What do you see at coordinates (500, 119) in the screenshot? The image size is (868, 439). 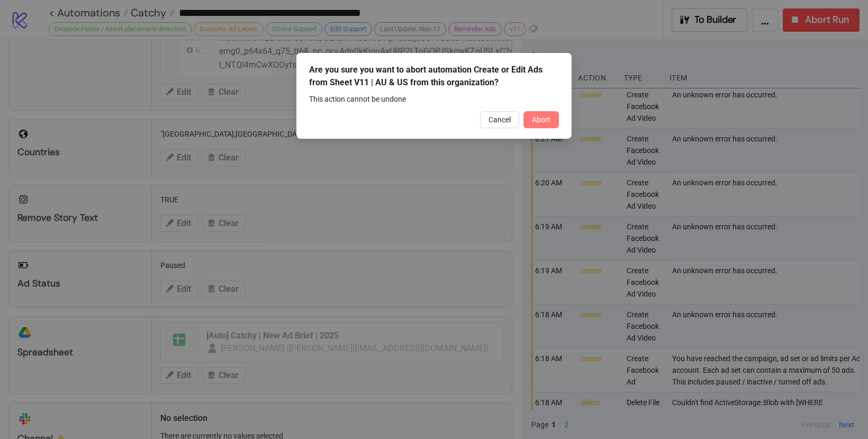 I see `span: Cancel` at bounding box center [500, 119].